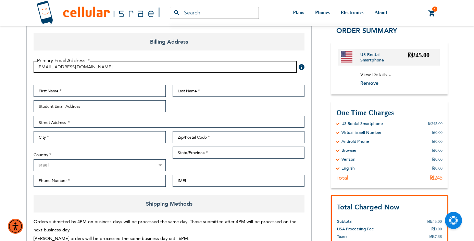  What do you see at coordinates (347, 57) in the screenshot?
I see `img: US Rental Smartphone` at bounding box center [347, 57].